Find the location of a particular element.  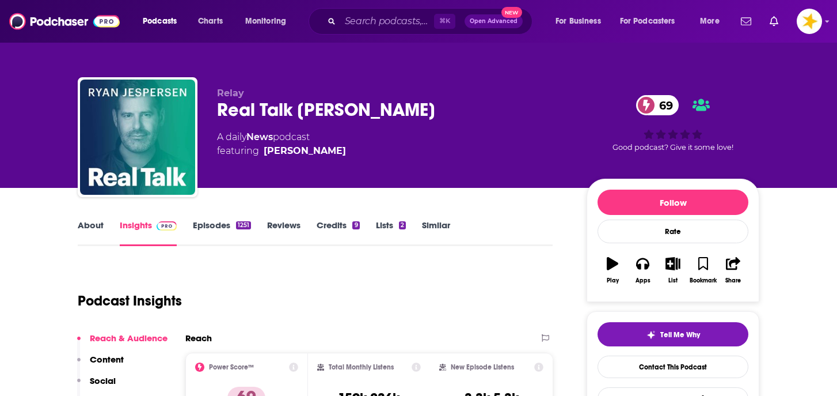

button: Show profile menu is located at coordinates (810, 21).